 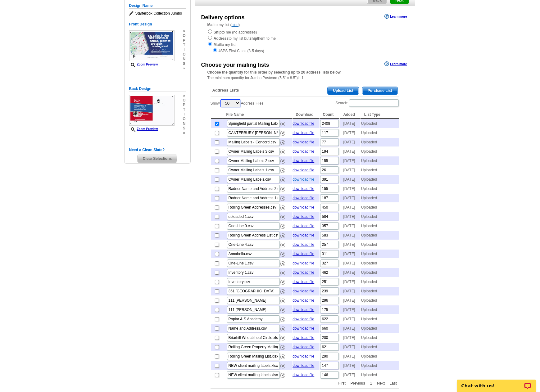 I want to click on span: Starterbox Collection Jumbo, so click(x=158, y=13).